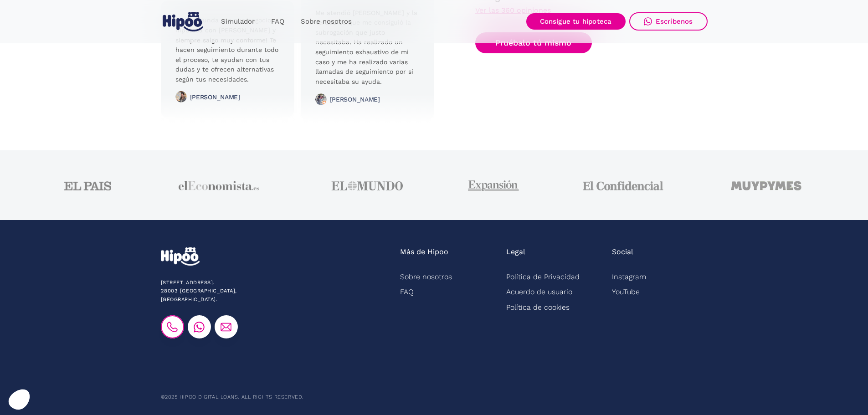 This screenshot has height=415, width=868. Describe the element at coordinates (543, 276) in the screenshot. I see `a: Política de Privacidad` at that location.